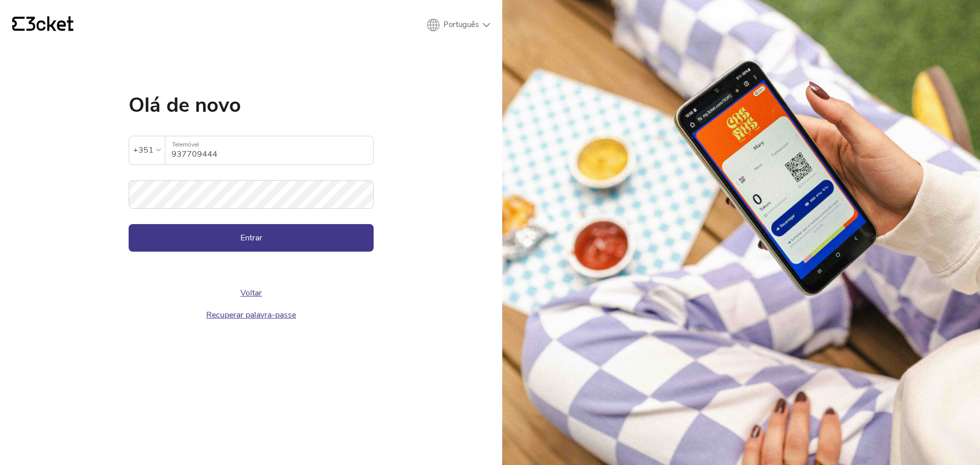 Image resolution: width=980 pixels, height=465 pixels. What do you see at coordinates (144, 150) in the screenshot?
I see `div: +351` at bounding box center [144, 150].